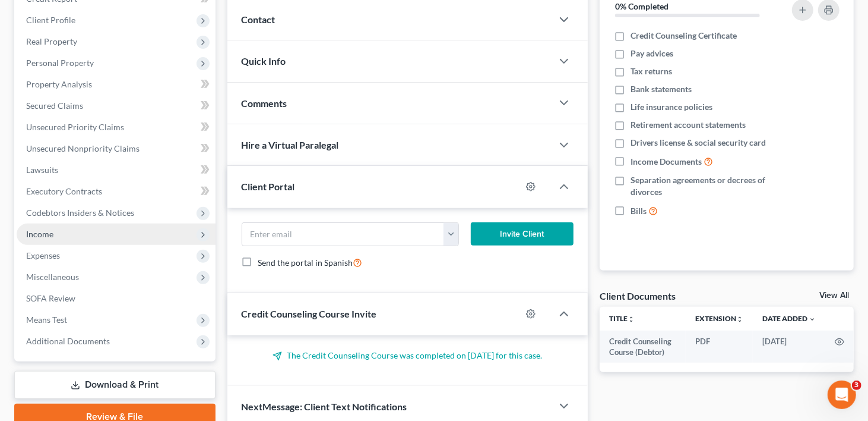  Describe the element at coordinates (309, 313) in the screenshot. I see `span: Credit Counseling Course Invite` at that location.